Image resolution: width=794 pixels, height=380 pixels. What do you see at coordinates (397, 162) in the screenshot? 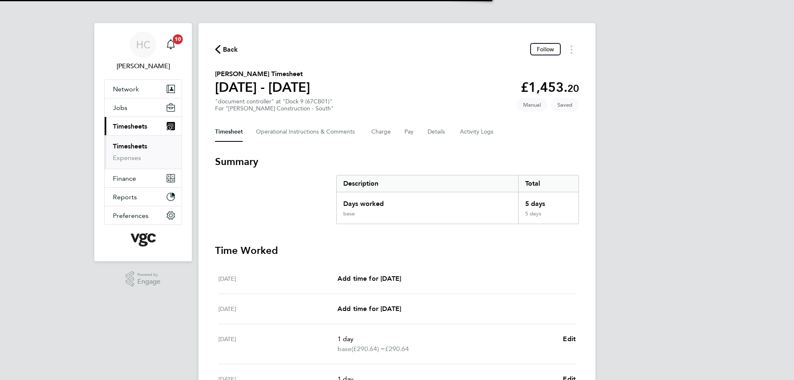
I see `h3: Summary` at bounding box center [397, 162].